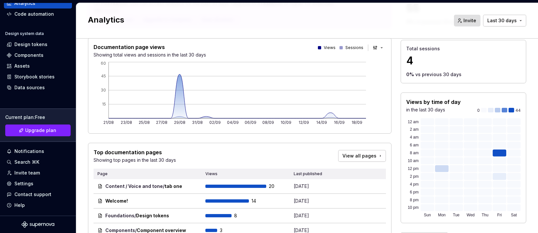  What do you see at coordinates (38, 225) in the screenshot?
I see `svg: Supernova Logo` at bounding box center [38, 225].